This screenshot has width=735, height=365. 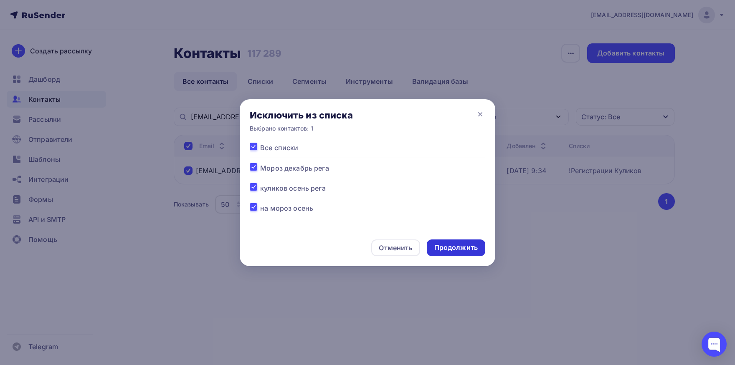 I want to click on div: Исключить из списка, so click(x=301, y=115).